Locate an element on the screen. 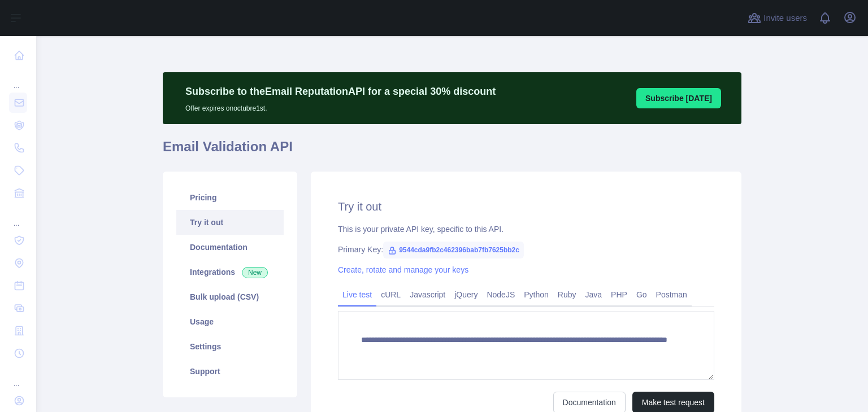  a: Python is located at coordinates (536, 294).